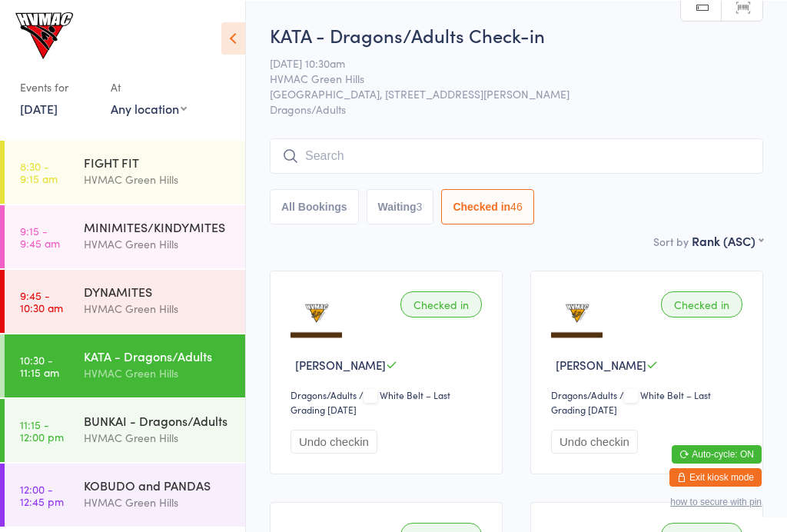 This screenshot has height=532, width=787. Describe the element at coordinates (504, 77) in the screenshot. I see `span: HVMAC Green Hills` at that location.